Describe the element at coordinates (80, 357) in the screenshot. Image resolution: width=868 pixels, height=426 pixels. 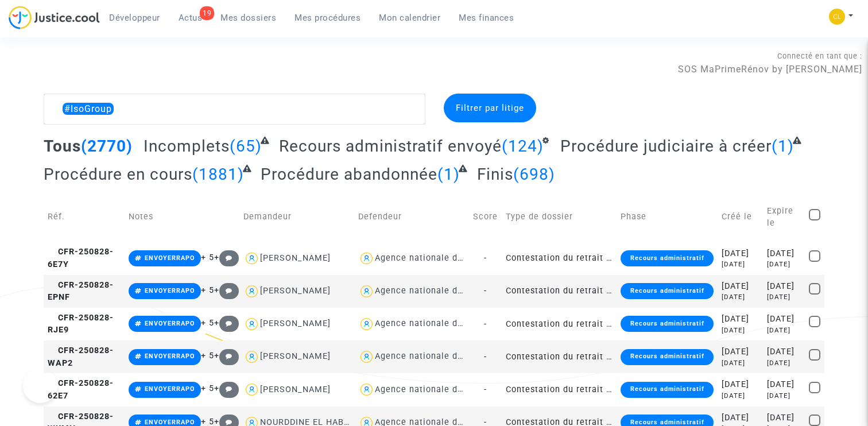
I see `span: CFR-250828-WAP2` at that location.